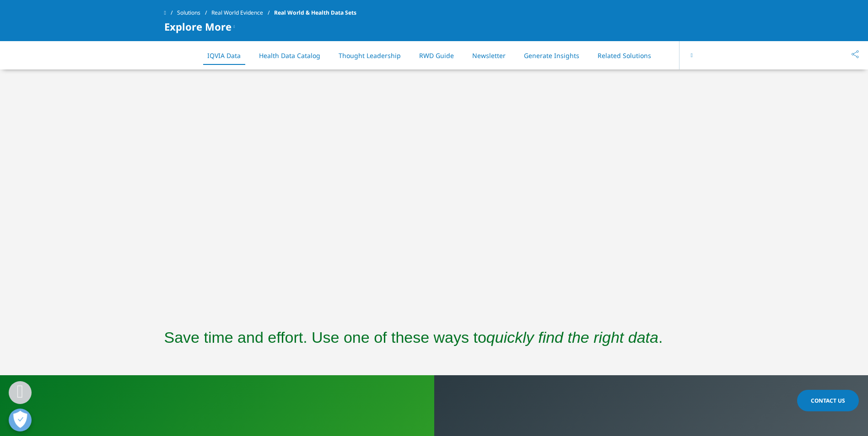 Image resolution: width=868 pixels, height=436 pixels. What do you see at coordinates (690, 56) in the screenshot?
I see `a: Explore More` at bounding box center [690, 56].